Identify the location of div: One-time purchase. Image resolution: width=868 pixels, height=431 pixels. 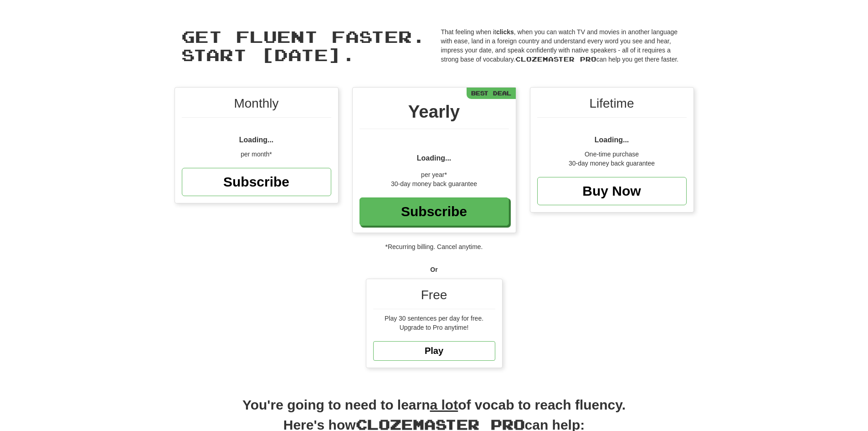
(612, 154).